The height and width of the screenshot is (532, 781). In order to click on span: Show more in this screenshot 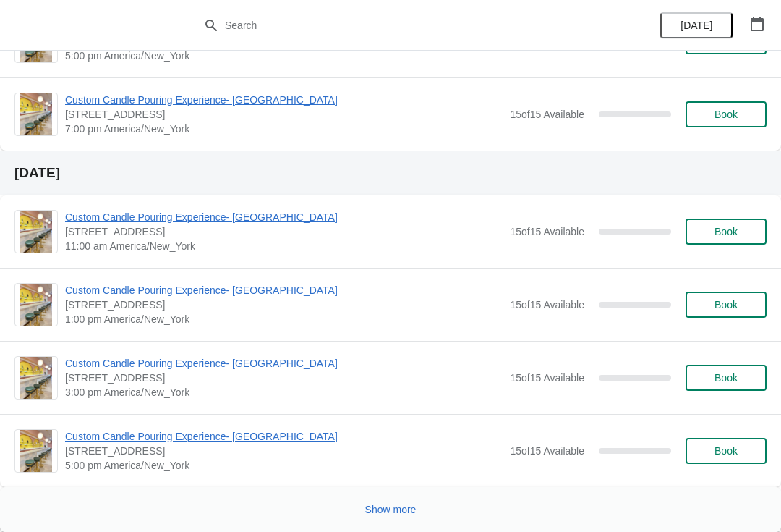, I will do `click(390, 509)`.